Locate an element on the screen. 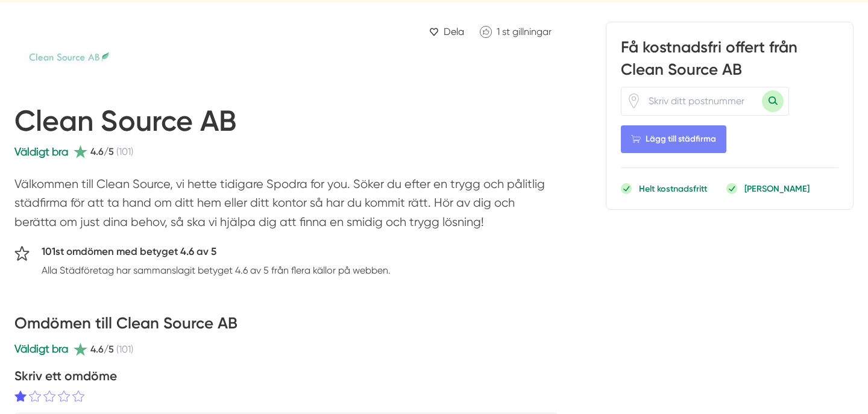 This screenshot has height=414, width=868. img: regular is located at coordinates (50, 396).